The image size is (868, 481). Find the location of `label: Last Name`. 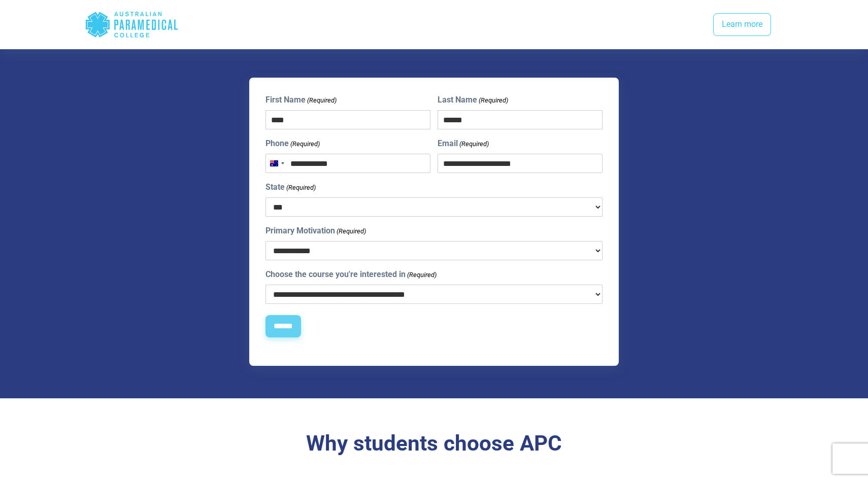

label: Last Name is located at coordinates (473, 100).